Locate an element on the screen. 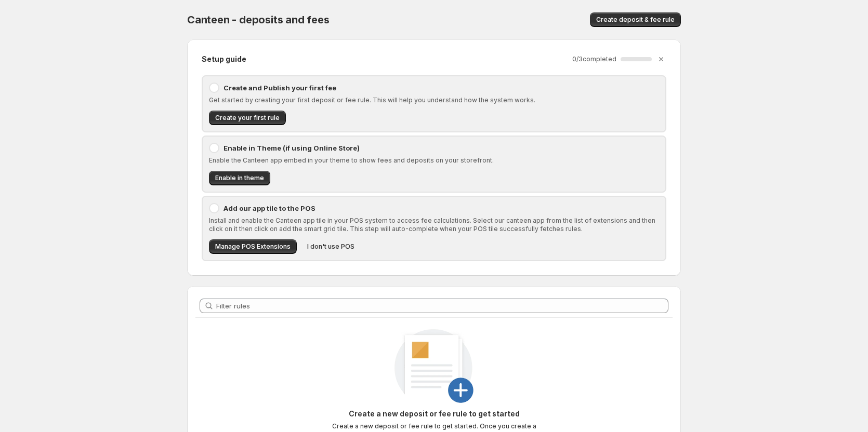 Image resolution: width=868 pixels, height=432 pixels. p: Enable in Theme (if using Online Store) is located at coordinates (441, 148).